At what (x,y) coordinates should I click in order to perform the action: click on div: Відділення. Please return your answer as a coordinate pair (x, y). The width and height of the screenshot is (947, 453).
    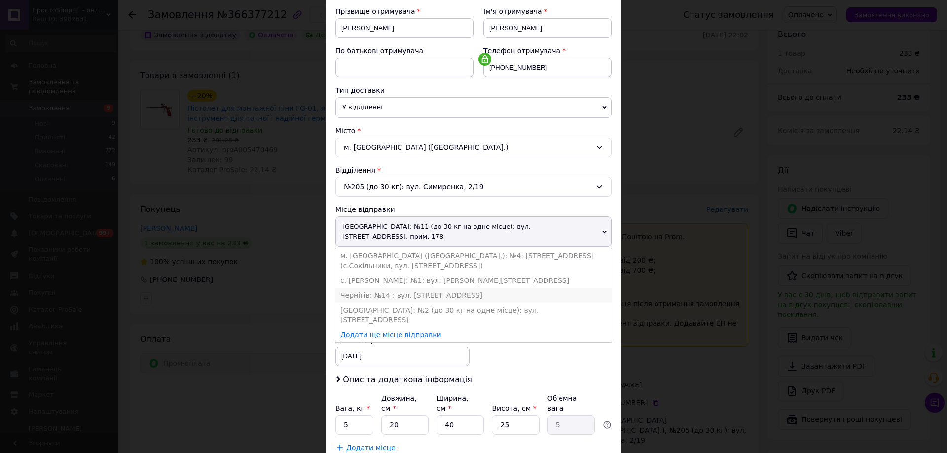
    Looking at the image, I should click on (473, 170).